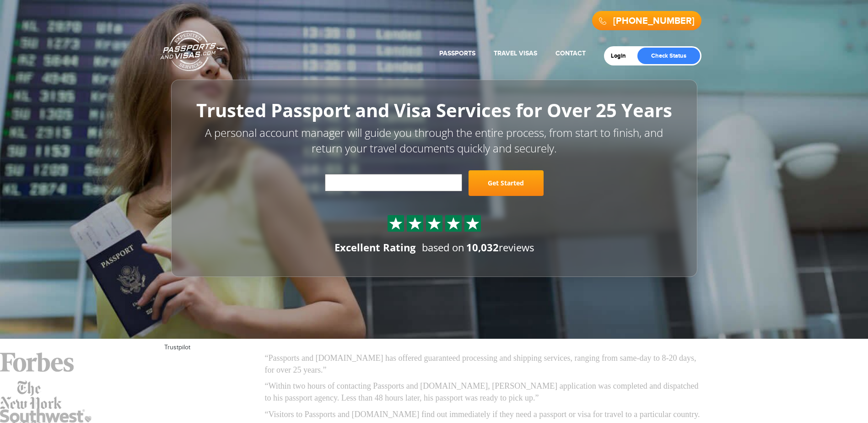 This screenshot has height=423, width=868. I want to click on div: Excellent Rating, so click(375, 247).